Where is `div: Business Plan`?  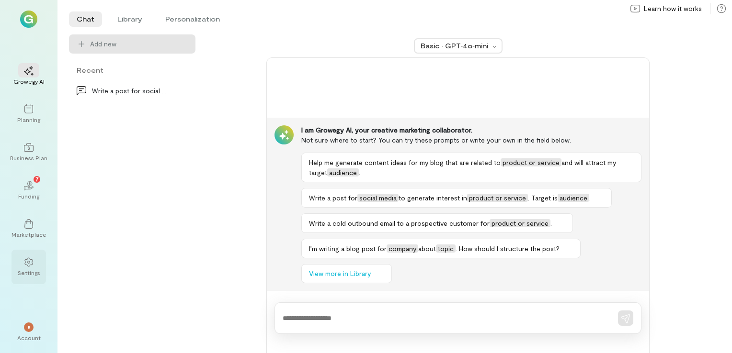
div: Business Plan is located at coordinates (29, 158).